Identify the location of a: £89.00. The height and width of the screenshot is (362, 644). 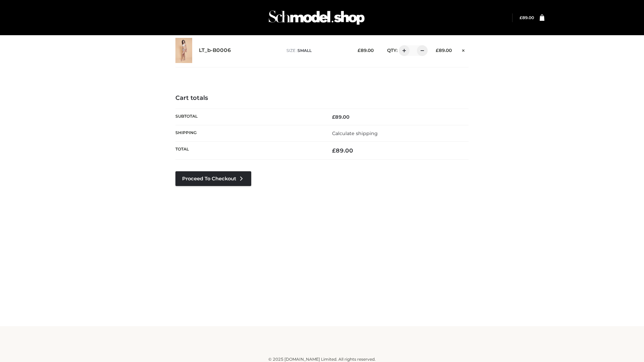
(527, 18).